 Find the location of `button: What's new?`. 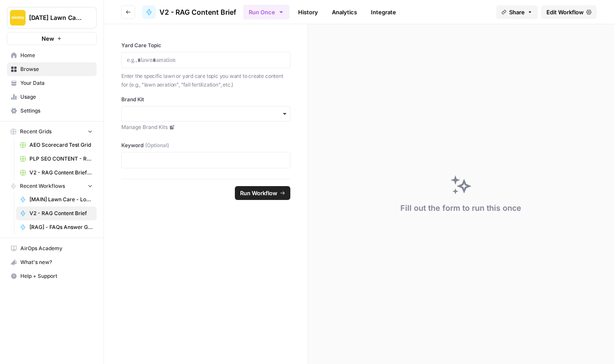

button: What's new? is located at coordinates (51, 262).